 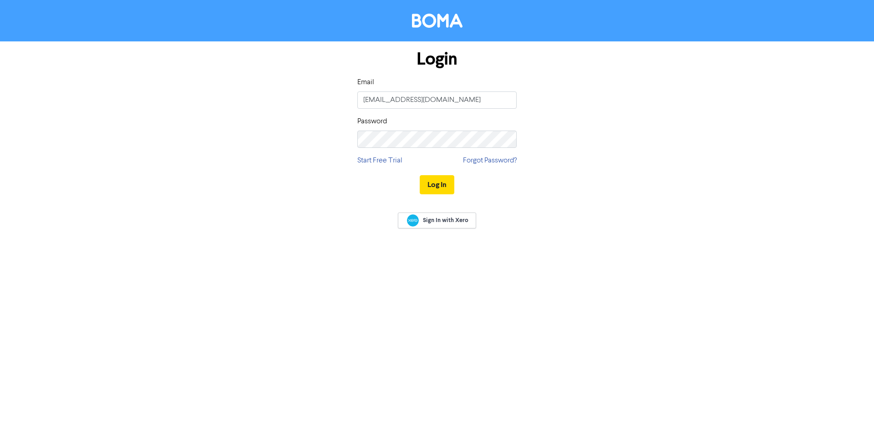 What do you see at coordinates (490, 161) in the screenshot?
I see `a: Forgot Password?` at bounding box center [490, 161].